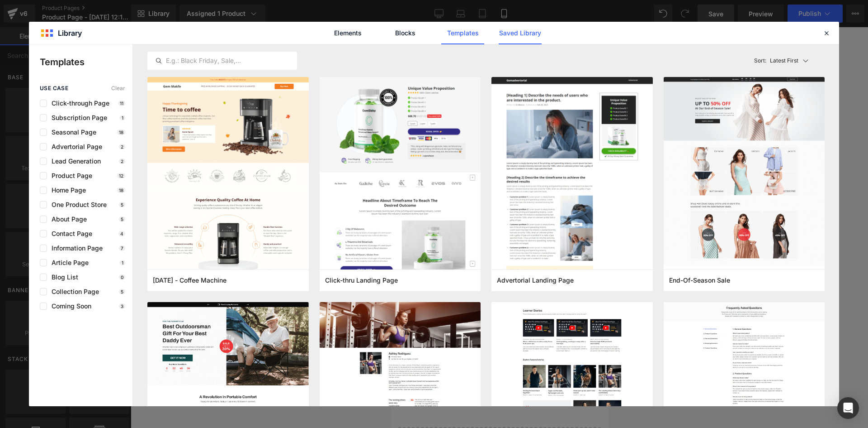 Image resolution: width=868 pixels, height=428 pixels. Describe the element at coordinates (535, 280) in the screenshot. I see `span: Advertorial Landing Page` at that location.